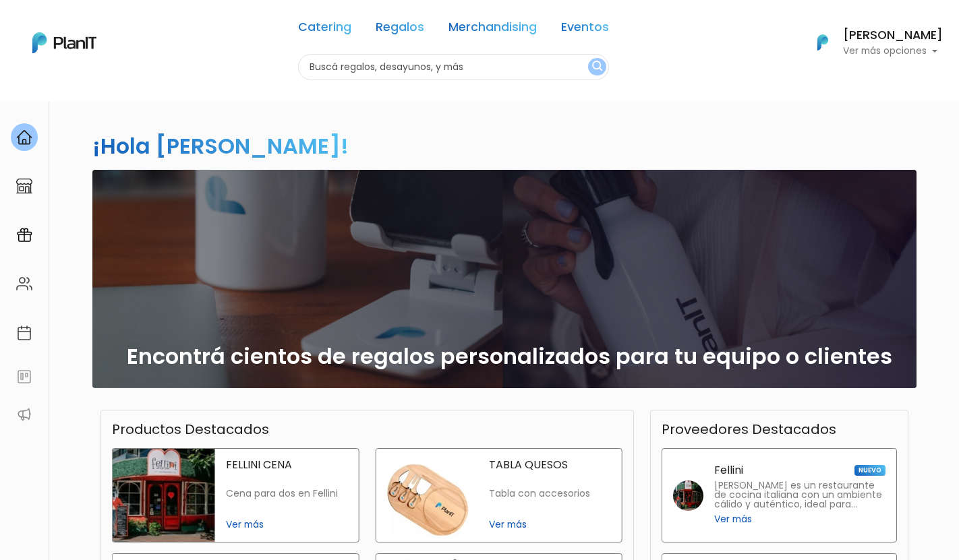 This screenshot has width=959, height=560. What do you see at coordinates (24, 138) in the screenshot?
I see `img: home-e721727adea9d79c4d83392d1f703f7f8bce08238fde08b1acbfd93340b81755.svg` at bounding box center [24, 138].